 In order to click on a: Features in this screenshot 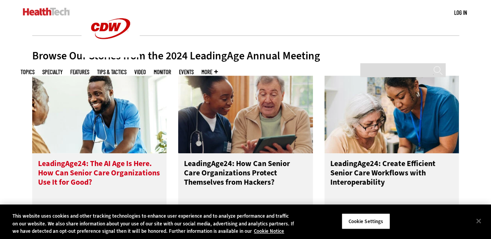, I will do `click(80, 72)`.